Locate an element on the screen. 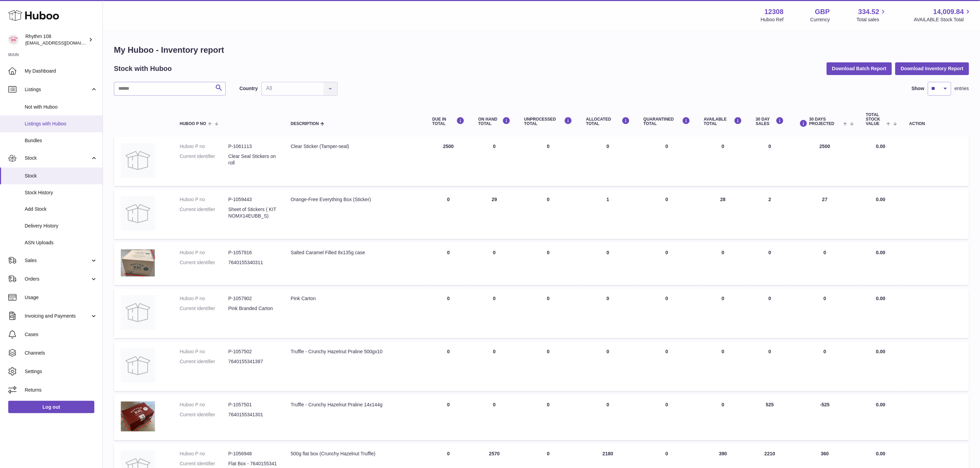 This screenshot has width=980, height=468. dd: P-1059443 is located at coordinates (253, 200).